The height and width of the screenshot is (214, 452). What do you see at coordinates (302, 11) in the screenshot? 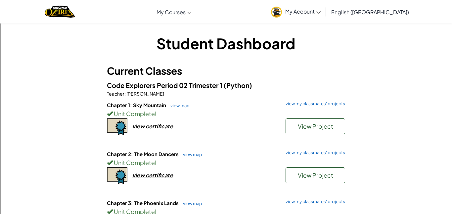
I see `span: My Account` at bounding box center [302, 11].